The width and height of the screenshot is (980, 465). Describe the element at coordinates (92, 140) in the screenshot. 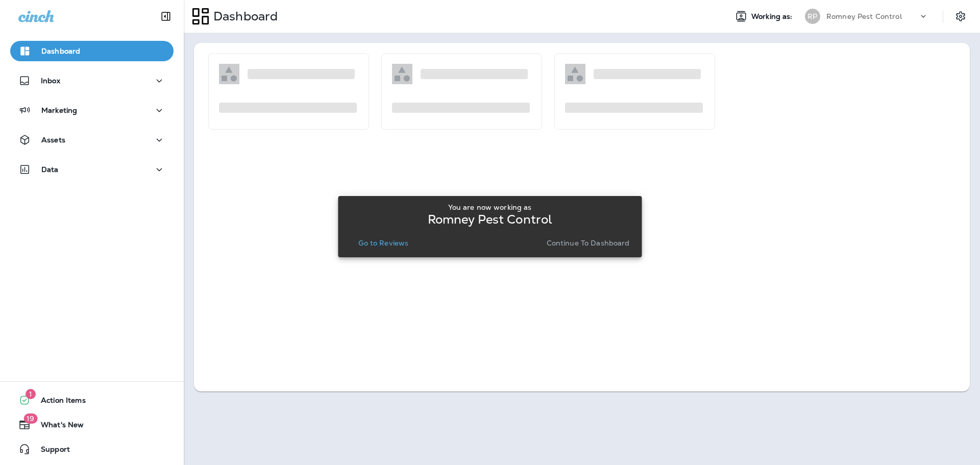

I see `button: Assets` at that location.